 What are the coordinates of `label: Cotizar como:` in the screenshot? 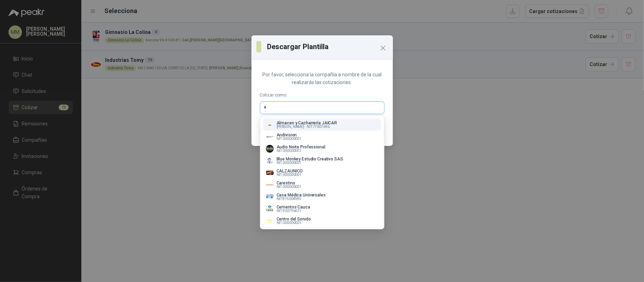 It's located at (322, 95).